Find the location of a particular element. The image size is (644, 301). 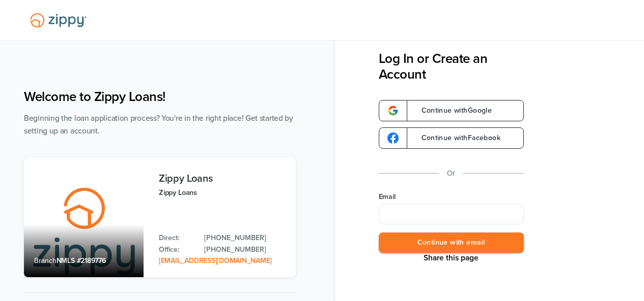

a: Direct Phone: 512-975-2947 is located at coordinates (245, 238).